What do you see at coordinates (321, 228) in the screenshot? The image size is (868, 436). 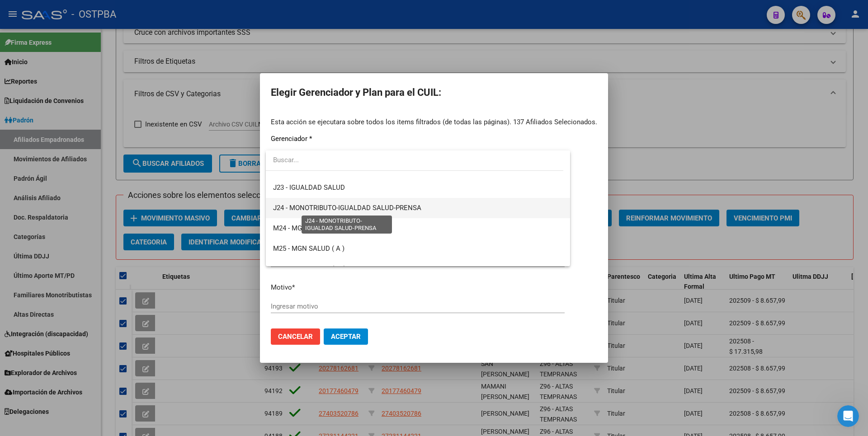 I see `span: M24 - MGN SALUD ( ORIGINAL)` at bounding box center [321, 228].